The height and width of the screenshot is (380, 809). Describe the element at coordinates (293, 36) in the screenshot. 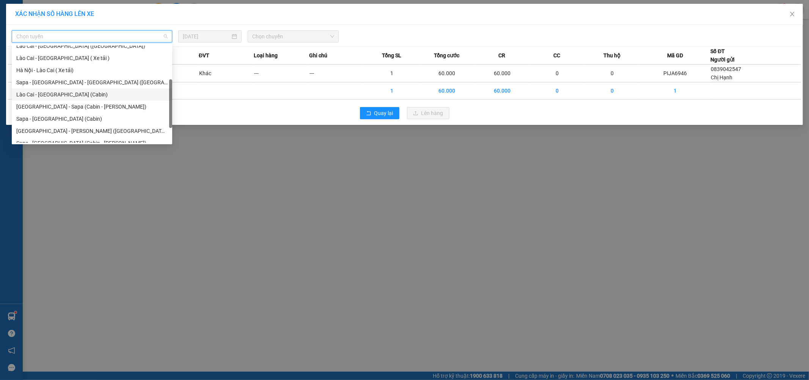

I see `span: Chọn chuyến` at that location.